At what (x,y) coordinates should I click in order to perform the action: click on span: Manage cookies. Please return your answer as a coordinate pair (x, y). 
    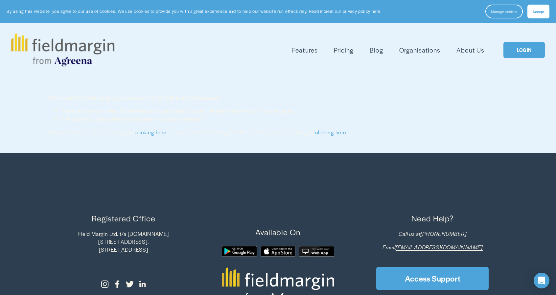
    Looking at the image, I should click on (504, 11).